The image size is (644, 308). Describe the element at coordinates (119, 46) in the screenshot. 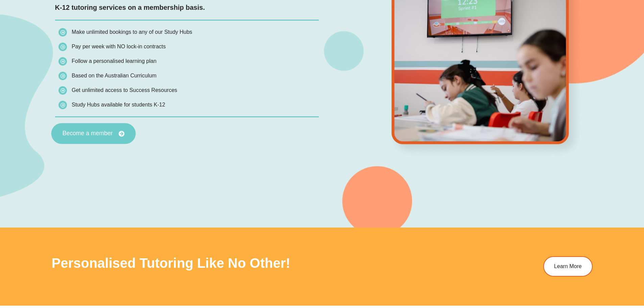

I see `span: Pay per week with NO lock-in contracts` at that location.